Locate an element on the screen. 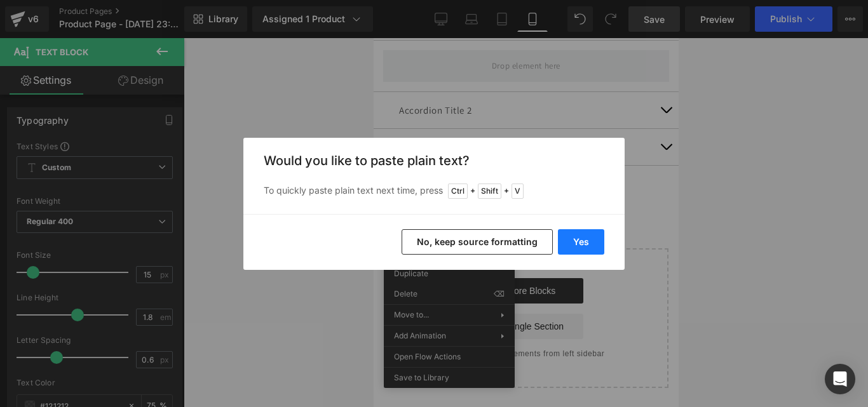 This screenshot has height=407, width=868. p: or Drag & Drop elements from left sidebar is located at coordinates (153, 316).